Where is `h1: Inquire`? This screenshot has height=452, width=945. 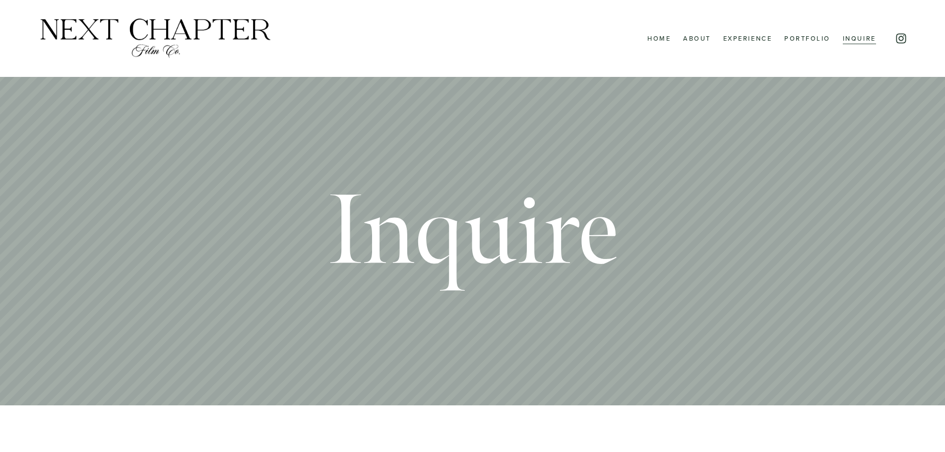 h1: Inquire is located at coordinates (473, 231).